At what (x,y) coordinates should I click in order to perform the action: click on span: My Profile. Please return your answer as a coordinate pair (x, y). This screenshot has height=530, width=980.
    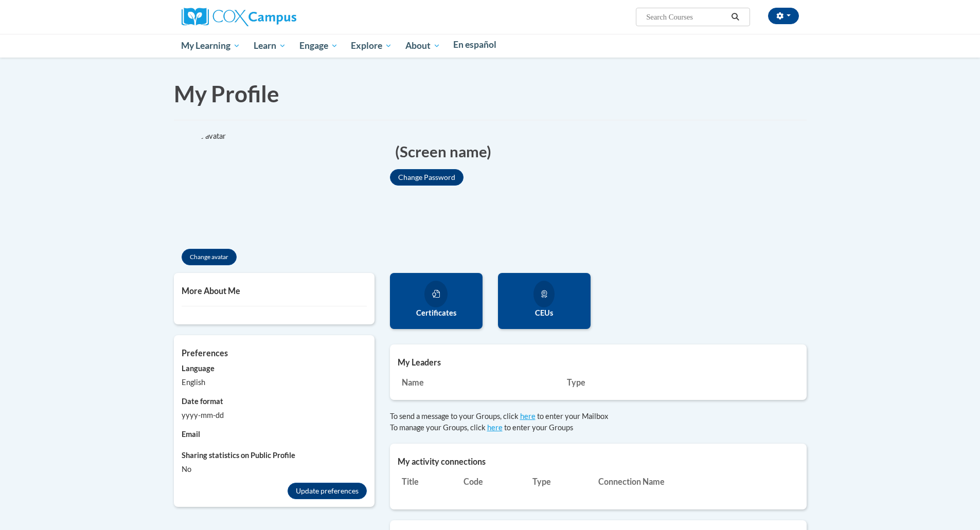
    Looking at the image, I should click on (226, 94).